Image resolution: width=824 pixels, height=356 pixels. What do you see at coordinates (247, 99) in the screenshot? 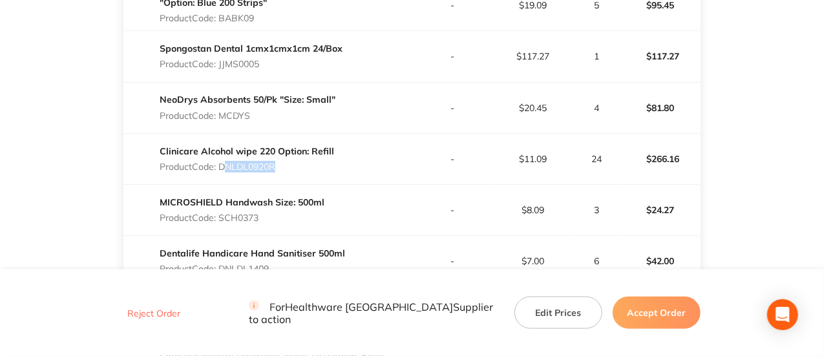
I see `a: NeoDrys Absorbents 50/Pk "Size: Small"` at bounding box center [247, 99].